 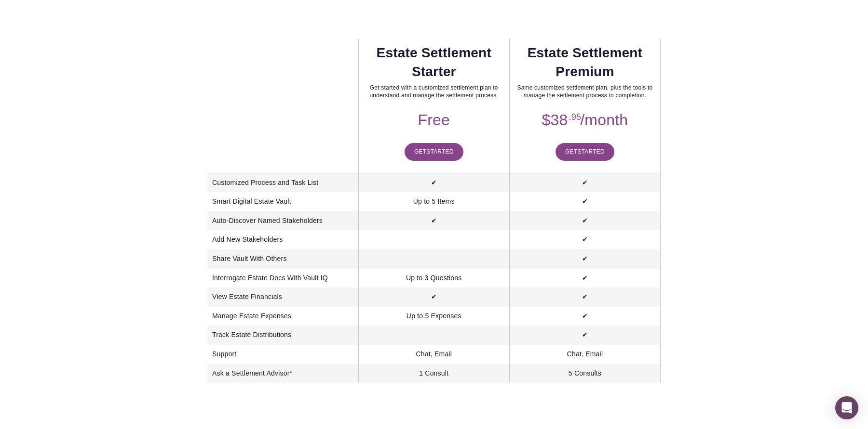 What do you see at coordinates (575, 117) in the screenshot?
I see `span: .95` at bounding box center [575, 117].